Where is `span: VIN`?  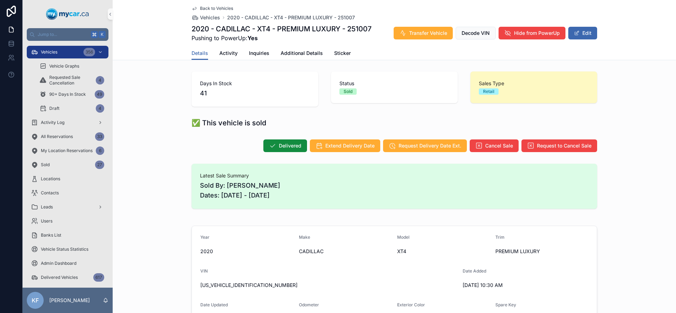
span: VIN is located at coordinates (204, 271).